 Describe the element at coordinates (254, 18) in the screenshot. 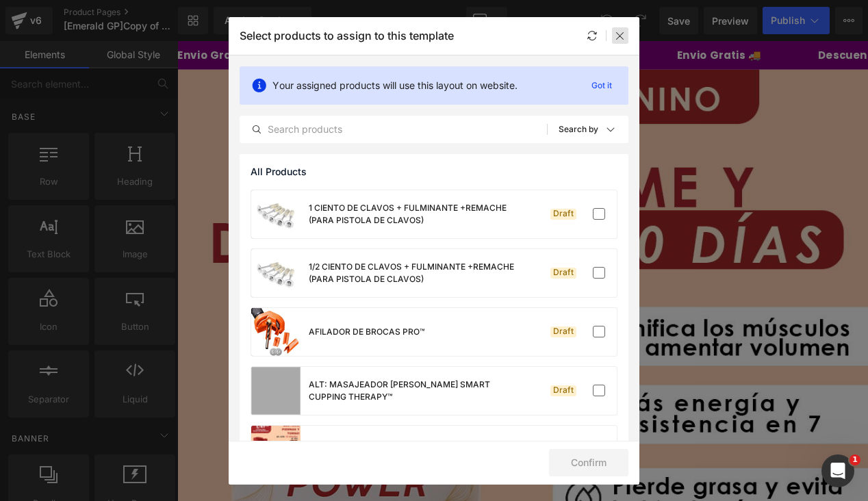

I see `p: Descuentos Exclusivos 😎` at that location.